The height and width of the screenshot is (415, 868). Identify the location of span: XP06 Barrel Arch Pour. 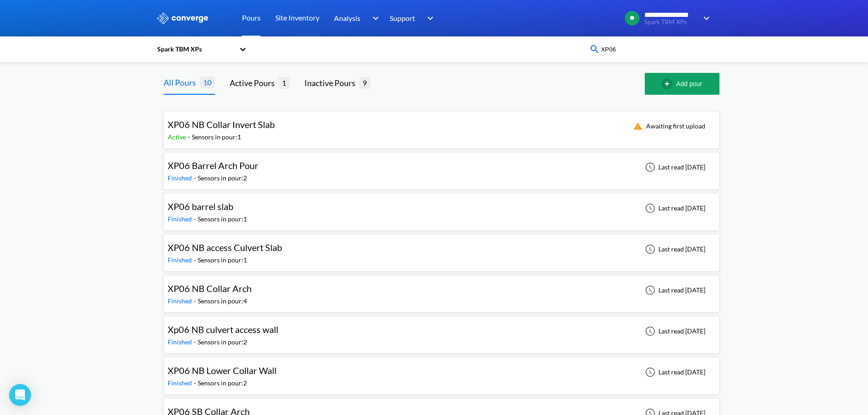
(213, 165).